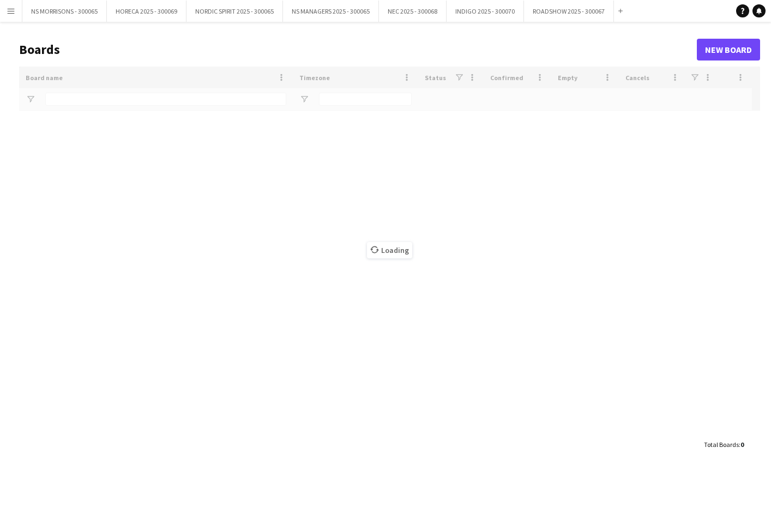 Image resolution: width=771 pixels, height=532 pixels. I want to click on span: Loading, so click(389, 250).